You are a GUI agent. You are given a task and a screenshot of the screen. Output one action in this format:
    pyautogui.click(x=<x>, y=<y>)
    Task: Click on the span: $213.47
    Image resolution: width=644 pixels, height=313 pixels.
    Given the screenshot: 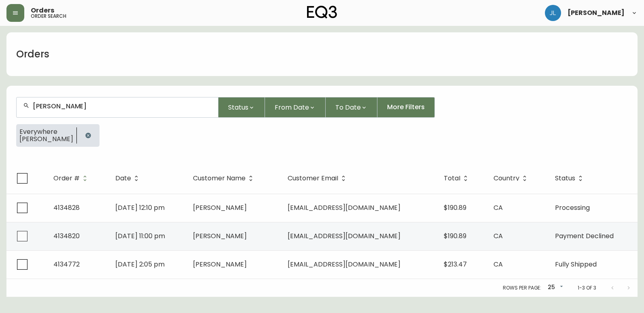 What is the action you would take?
    pyautogui.click(x=455, y=265)
    